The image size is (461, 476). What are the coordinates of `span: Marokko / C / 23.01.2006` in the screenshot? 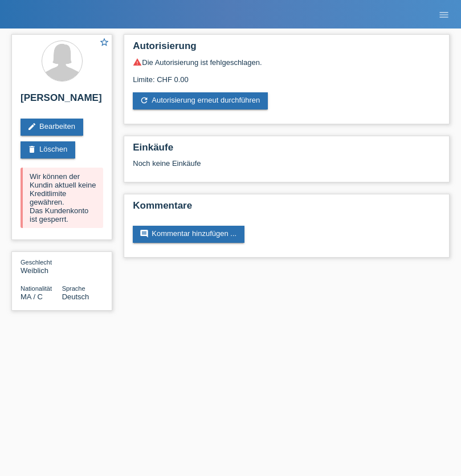 It's located at (31, 296).